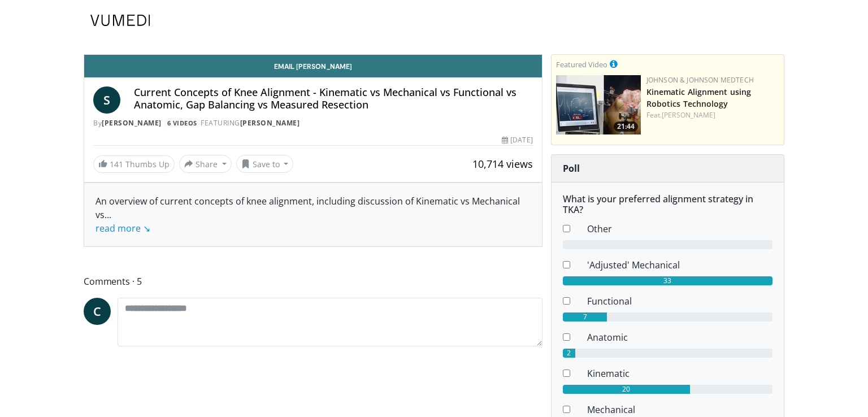 This screenshot has height=417, width=868. What do you see at coordinates (700, 79) in the screenshot?
I see `a: Johnson & Johnson MedTech` at bounding box center [700, 79].